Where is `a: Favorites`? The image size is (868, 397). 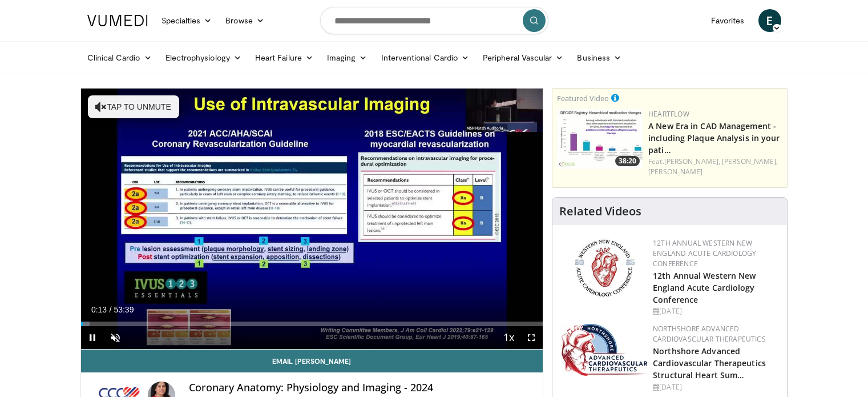 a: Favorites is located at coordinates (728, 21).